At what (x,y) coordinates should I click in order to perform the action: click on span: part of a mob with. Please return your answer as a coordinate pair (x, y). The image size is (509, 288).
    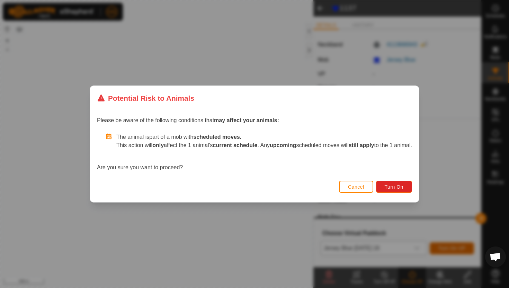
    Looking at the image, I should click on (195, 137).